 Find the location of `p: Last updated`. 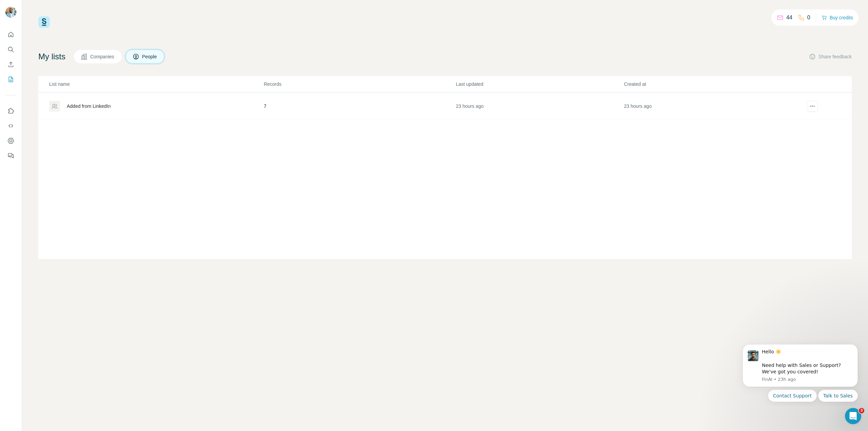

p: Last updated is located at coordinates (540, 84).